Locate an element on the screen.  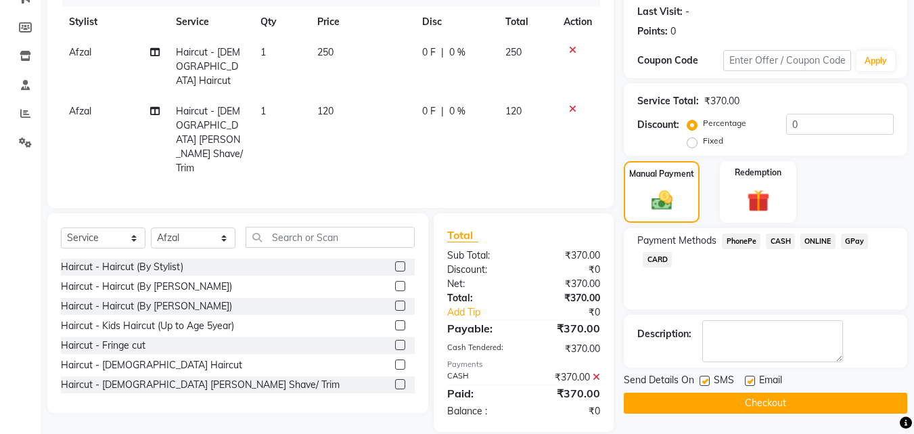
div: Last Visit: is located at coordinates (659, 11).